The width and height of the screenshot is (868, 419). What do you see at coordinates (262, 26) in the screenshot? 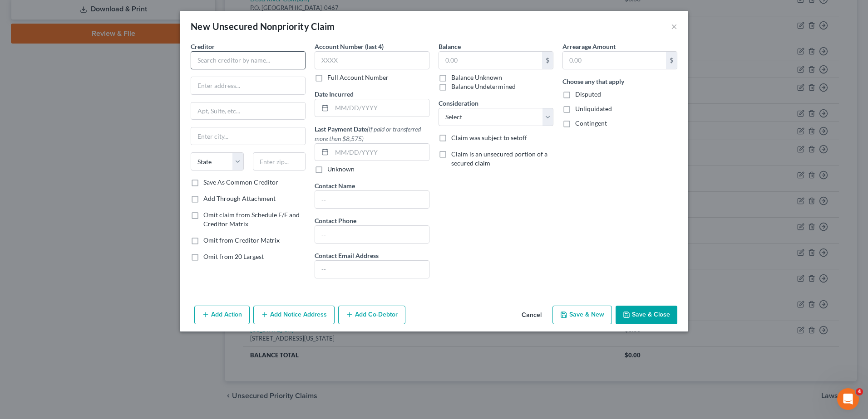
I see `div: New Unsecured Nonpriority Claim` at bounding box center [262, 26].